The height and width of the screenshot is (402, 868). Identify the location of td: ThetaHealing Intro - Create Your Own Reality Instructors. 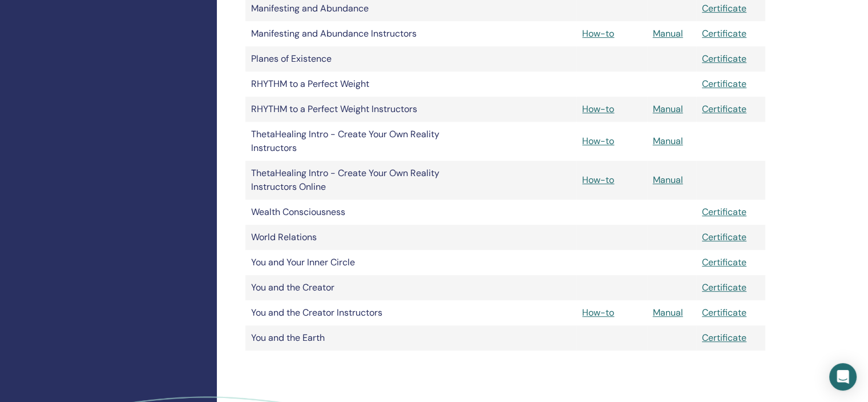
(348, 141).